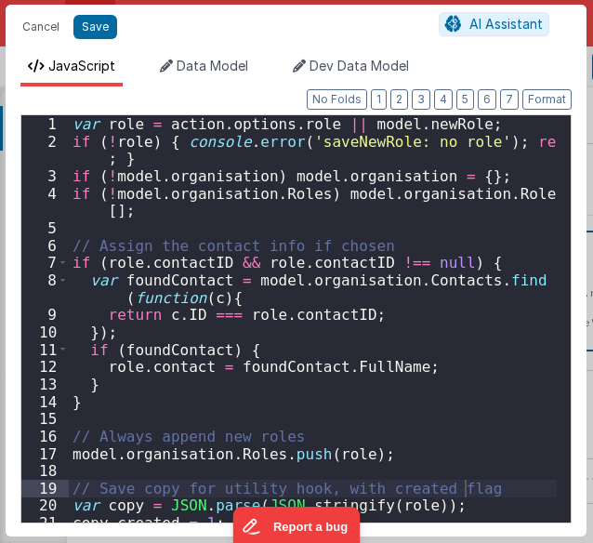  What do you see at coordinates (45, 419) in the screenshot?
I see `div: 15` at bounding box center [45, 419].